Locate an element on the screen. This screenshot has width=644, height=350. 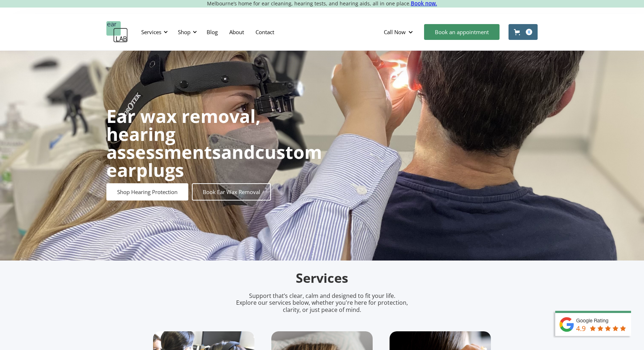
div: Call Now is located at coordinates (395, 32).